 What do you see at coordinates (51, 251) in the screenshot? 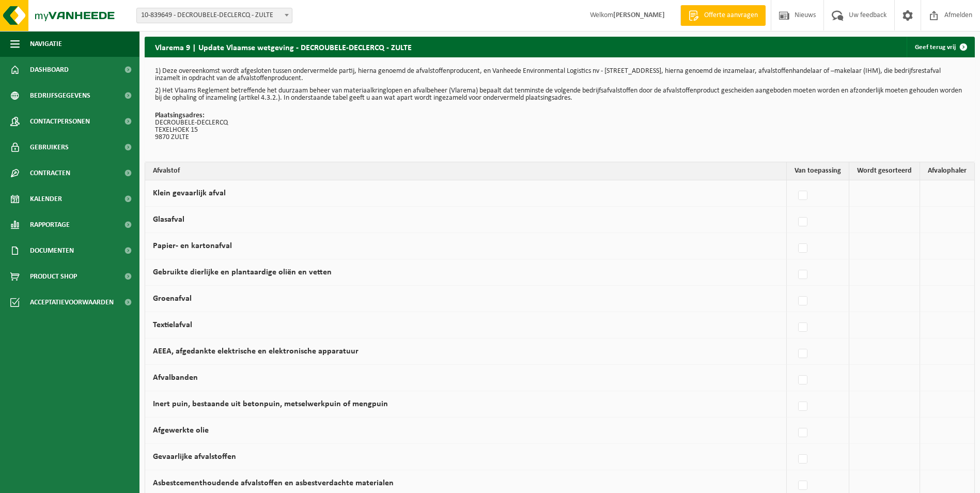
I see `span: Documenten` at bounding box center [51, 251].